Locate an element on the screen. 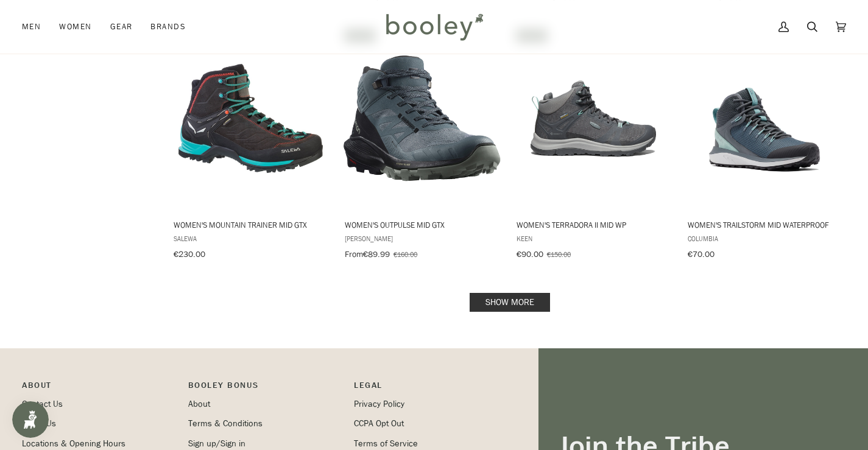 Image resolution: width=868 pixels, height=450 pixels. p: Booley Bonus is located at coordinates (265, 388).